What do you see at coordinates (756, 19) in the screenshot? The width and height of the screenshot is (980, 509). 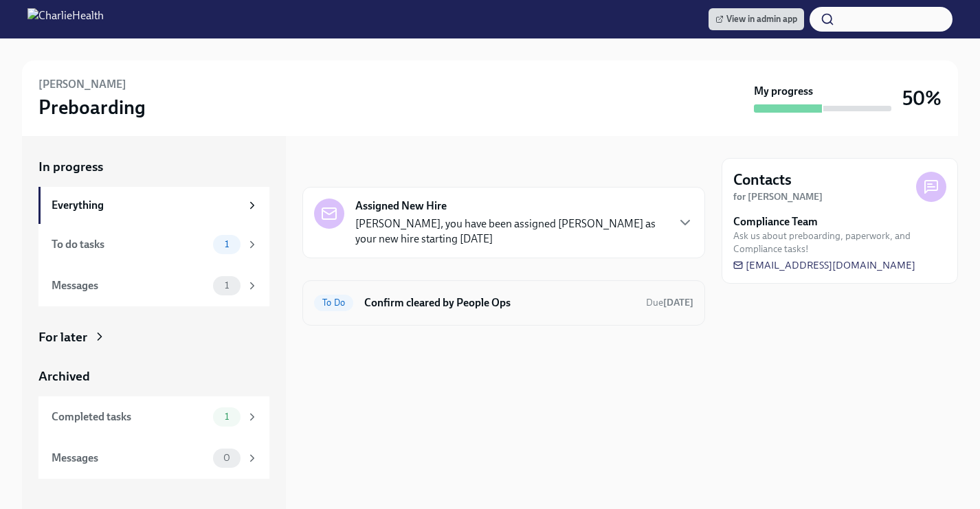 I see `a: View in admin app` at bounding box center [756, 19].